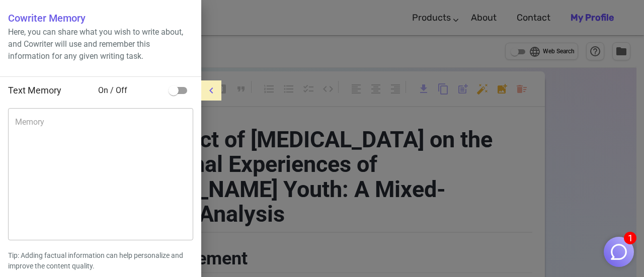  What do you see at coordinates (35, 90) in the screenshot?
I see `span: Text Memory` at bounding box center [35, 90].